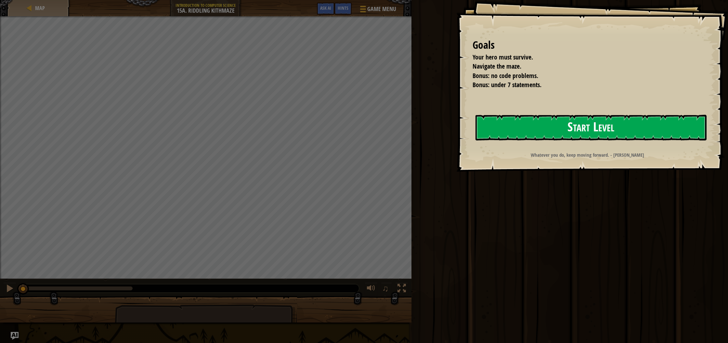  Describe the element at coordinates (401, 289) in the screenshot. I see `button: Toggle fullscreen` at that location.